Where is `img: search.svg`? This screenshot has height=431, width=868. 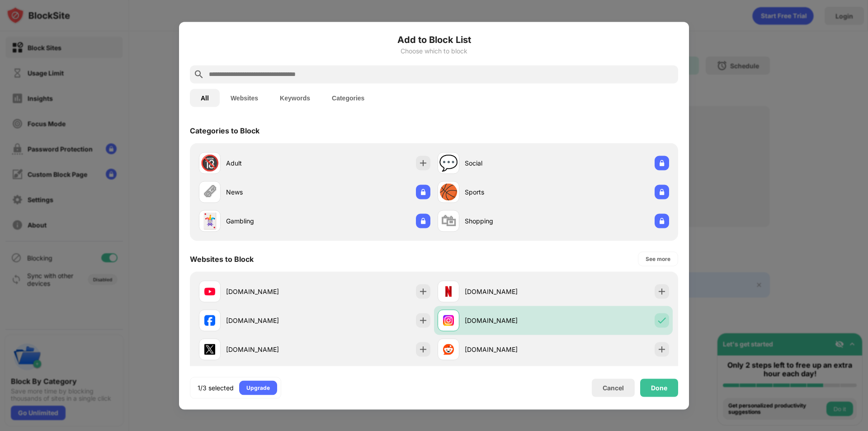 img: search.svg is located at coordinates (199, 74).